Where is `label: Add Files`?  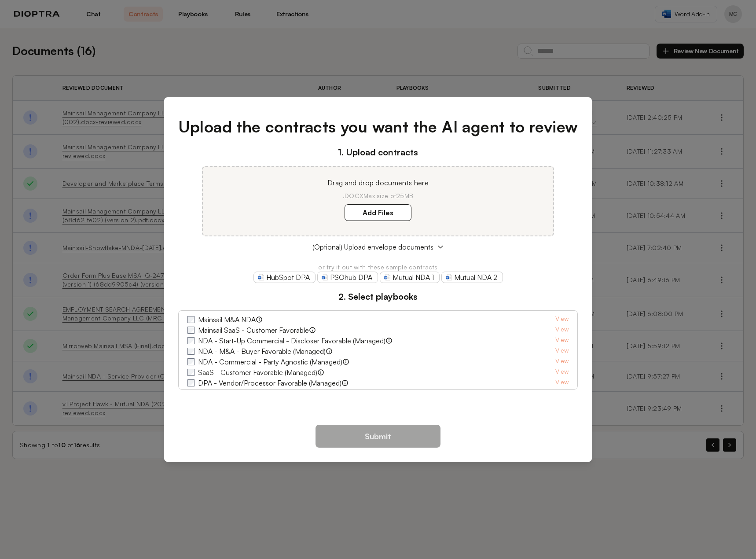 label: Add Files is located at coordinates (378, 213).